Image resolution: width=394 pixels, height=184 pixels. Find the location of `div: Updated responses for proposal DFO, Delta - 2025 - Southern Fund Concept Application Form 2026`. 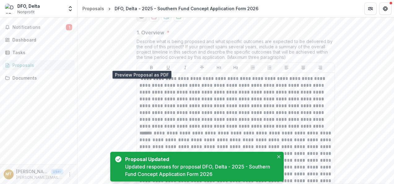

div: Updated responses for proposal DFO, Delta - 2025 - Southern Fund Concept Application Form 2026 is located at coordinates (199, 170).